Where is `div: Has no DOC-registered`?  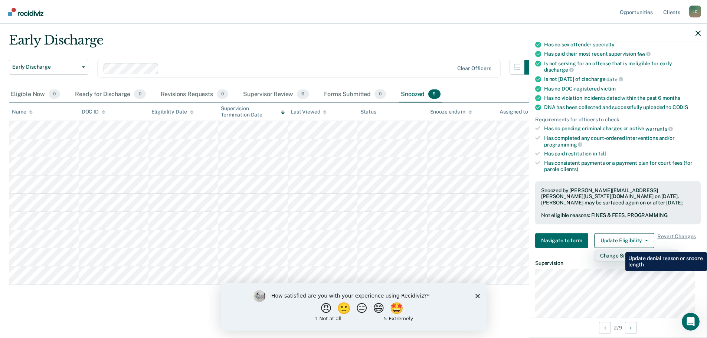
div: Has no DOC-registered is located at coordinates (623, 88).